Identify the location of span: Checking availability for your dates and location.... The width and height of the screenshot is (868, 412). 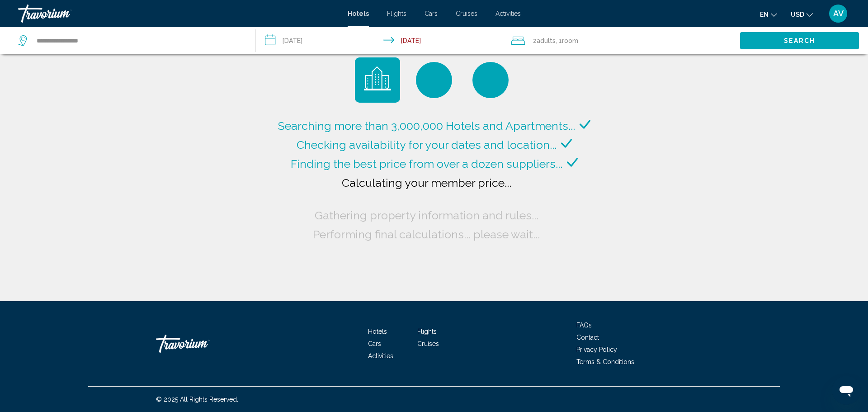
(426, 144).